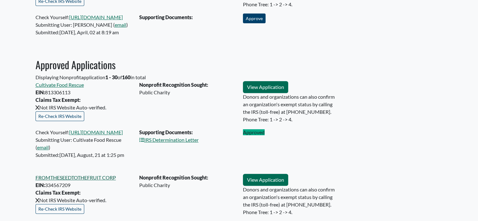 The height and width of the screenshot is (221, 478). What do you see at coordinates (84, 105) in the screenshot?
I see `div: 813306113 Not IRS Website Auto-verified.` at bounding box center [84, 105].